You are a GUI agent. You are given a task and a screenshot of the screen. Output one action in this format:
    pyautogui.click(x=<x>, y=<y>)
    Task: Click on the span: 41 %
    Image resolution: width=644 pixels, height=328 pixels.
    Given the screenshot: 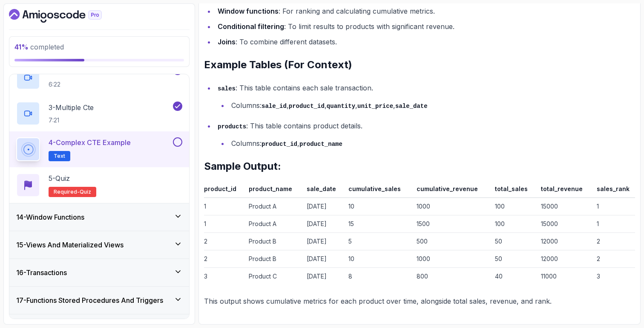 What is the action you would take?
    pyautogui.click(x=21, y=47)
    